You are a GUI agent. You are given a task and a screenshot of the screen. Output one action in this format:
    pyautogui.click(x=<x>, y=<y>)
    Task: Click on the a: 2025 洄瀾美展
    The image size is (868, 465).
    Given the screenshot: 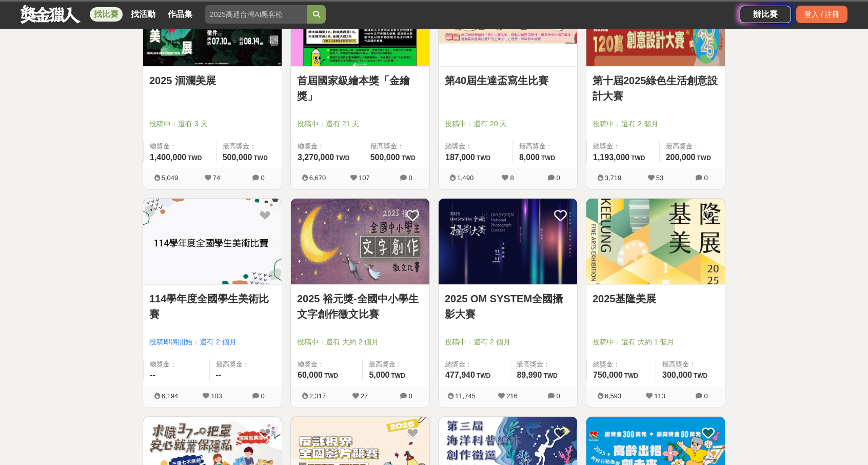 What is the action you would take?
    pyautogui.click(x=213, y=80)
    